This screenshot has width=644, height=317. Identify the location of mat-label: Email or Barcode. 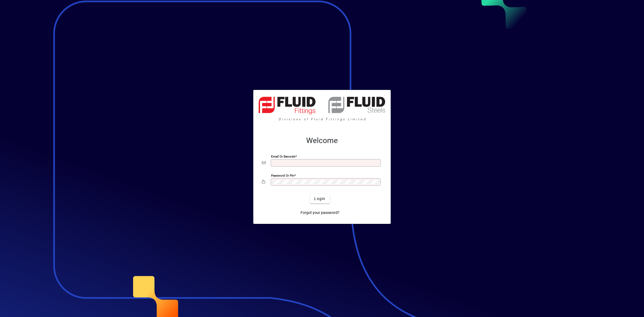
(283, 156).